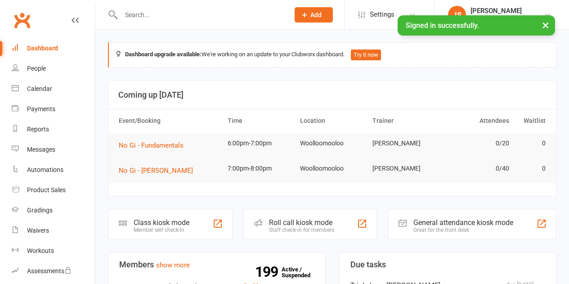  What do you see at coordinates (53, 149) in the screenshot?
I see `a: Messages` at bounding box center [53, 149].